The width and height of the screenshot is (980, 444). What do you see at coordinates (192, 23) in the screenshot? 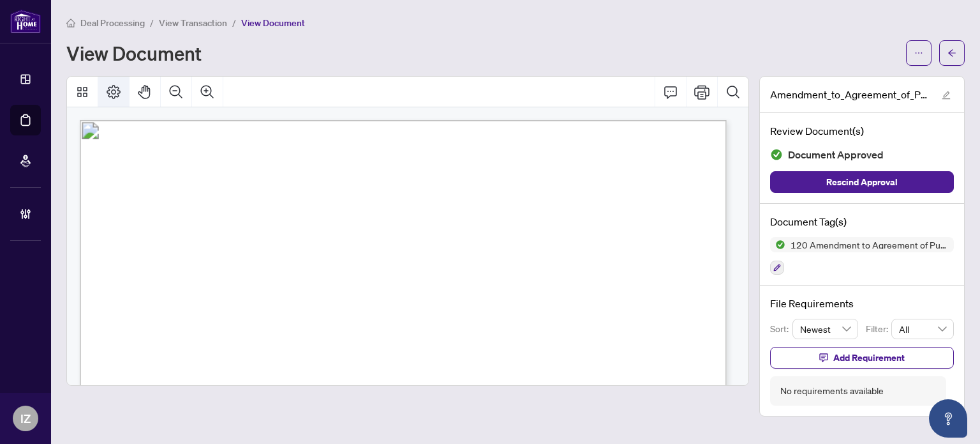
I see `span: View Transaction` at bounding box center [192, 23].